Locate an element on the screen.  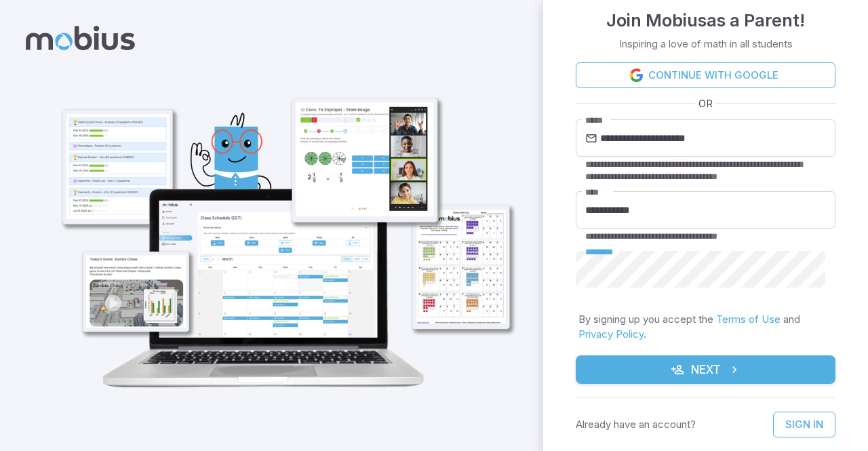
a: Continue with Google is located at coordinates (705, 76).